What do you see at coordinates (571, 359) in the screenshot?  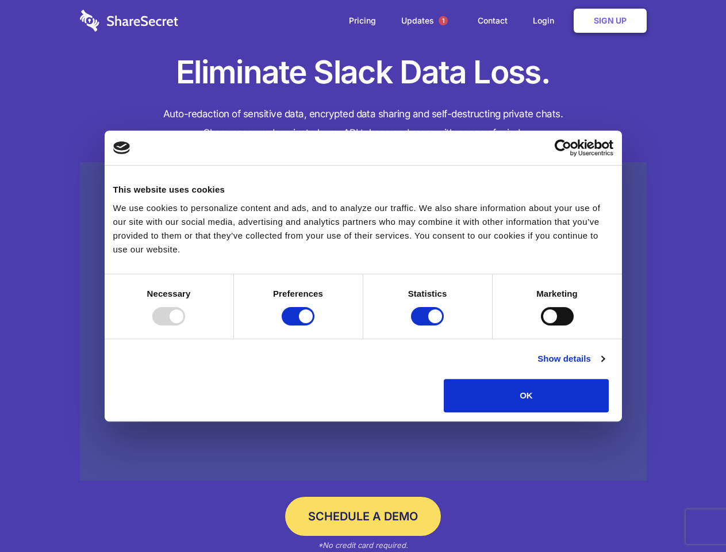 I see `a: Show details` at bounding box center [571, 359].